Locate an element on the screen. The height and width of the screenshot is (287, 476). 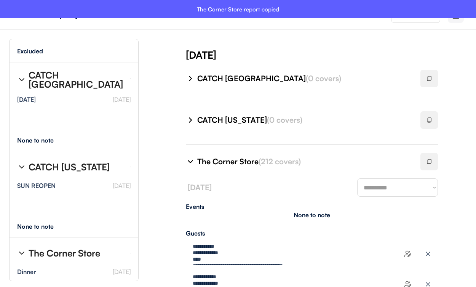
div: Excluded is located at coordinates (30, 51).